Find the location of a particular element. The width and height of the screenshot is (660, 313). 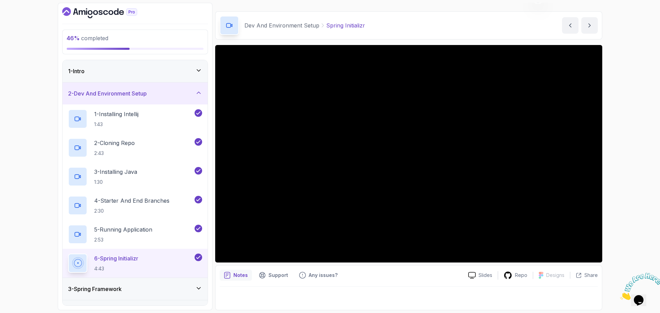

button: 2-Dev And Environment Setup is located at coordinates (135, 93).